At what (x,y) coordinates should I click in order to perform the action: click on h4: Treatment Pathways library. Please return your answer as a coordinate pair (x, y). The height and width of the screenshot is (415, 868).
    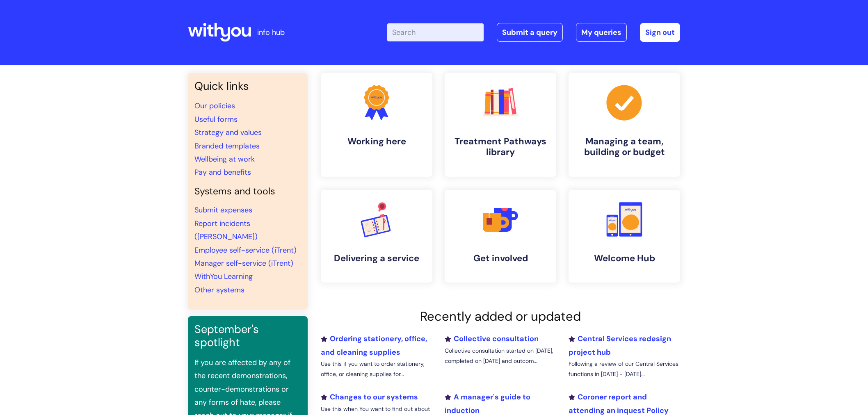
    Looking at the image, I should click on (501, 146).